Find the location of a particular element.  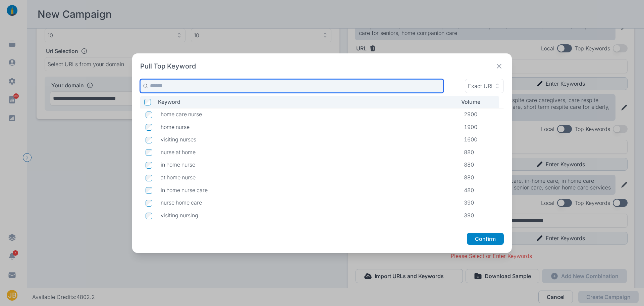

p: in home nurse care is located at coordinates (307, 190).